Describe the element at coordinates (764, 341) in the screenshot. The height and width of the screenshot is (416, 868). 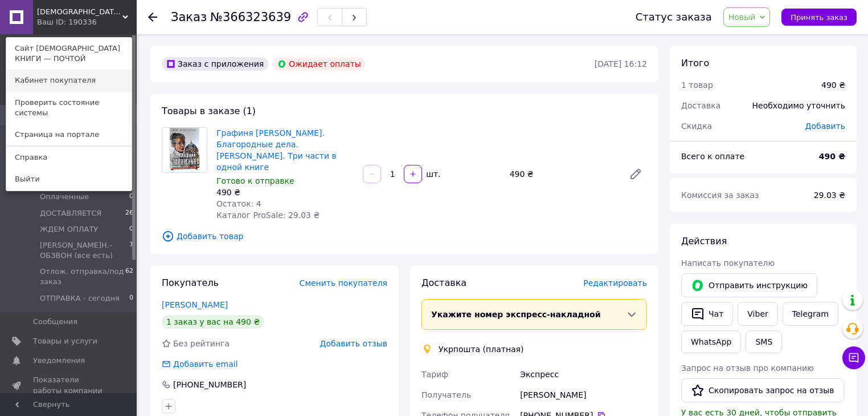
I see `button: SMS` at that location.